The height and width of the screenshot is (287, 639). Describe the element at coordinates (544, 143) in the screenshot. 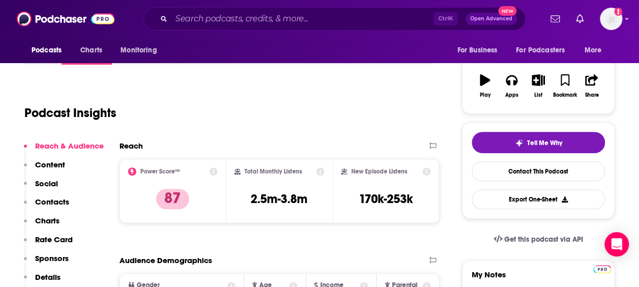

I see `span: Tell Me Why` at that location.